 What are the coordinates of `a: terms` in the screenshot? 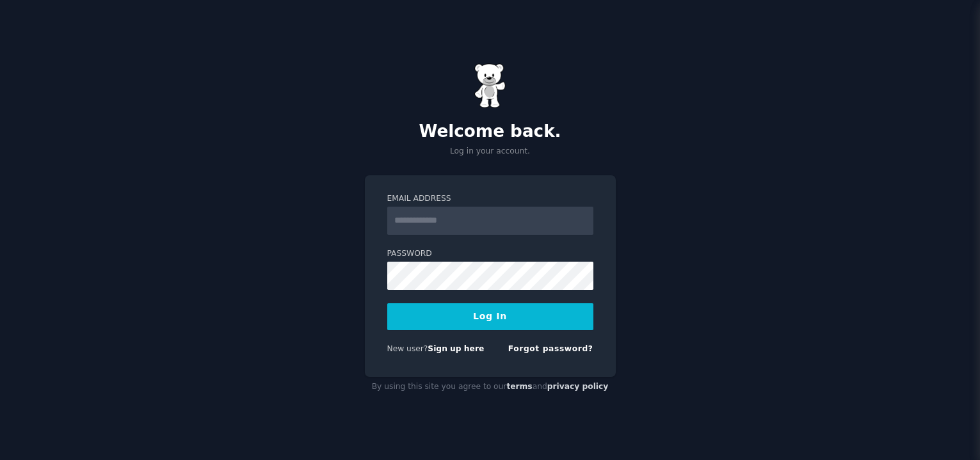 It's located at (519, 387).